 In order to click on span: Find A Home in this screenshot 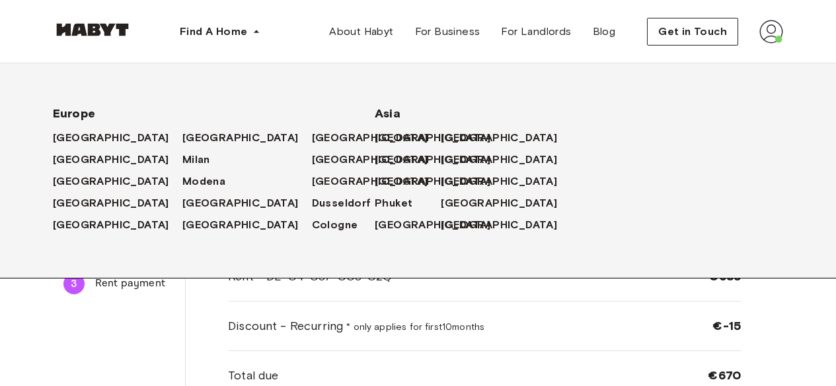, I will do `click(213, 32)`.